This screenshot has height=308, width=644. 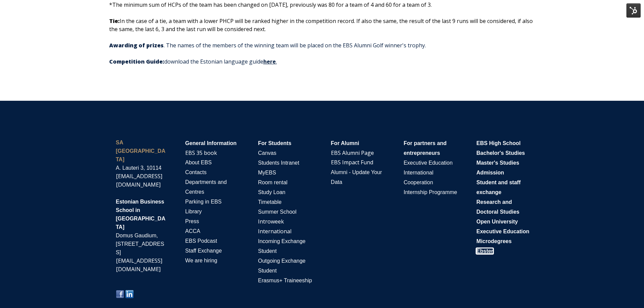 What do you see at coordinates (419, 178) in the screenshot?
I see `span: International Cooperation` at bounding box center [419, 178].